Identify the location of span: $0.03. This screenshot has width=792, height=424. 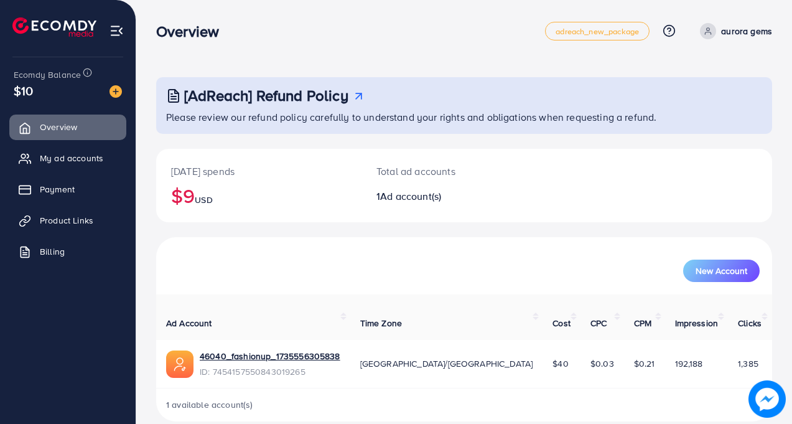
(602, 363).